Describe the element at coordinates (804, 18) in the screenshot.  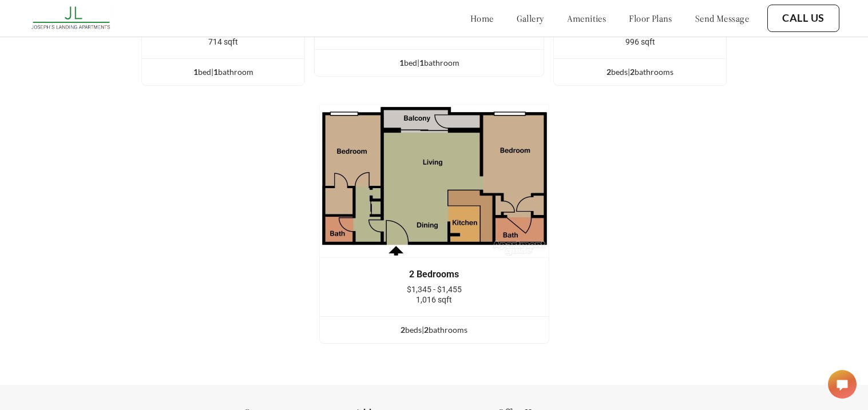
I see `a: Call Us` at that location.